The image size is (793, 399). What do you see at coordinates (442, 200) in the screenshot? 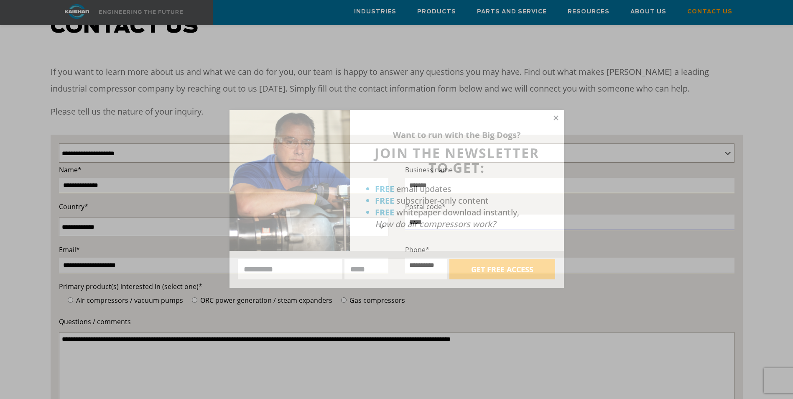
I see `span: subscriber-only content` at bounding box center [442, 200].